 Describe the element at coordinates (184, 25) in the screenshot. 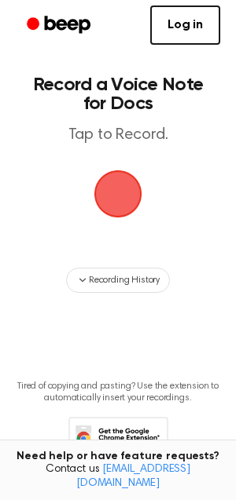

I see `a: Log in` at that location.